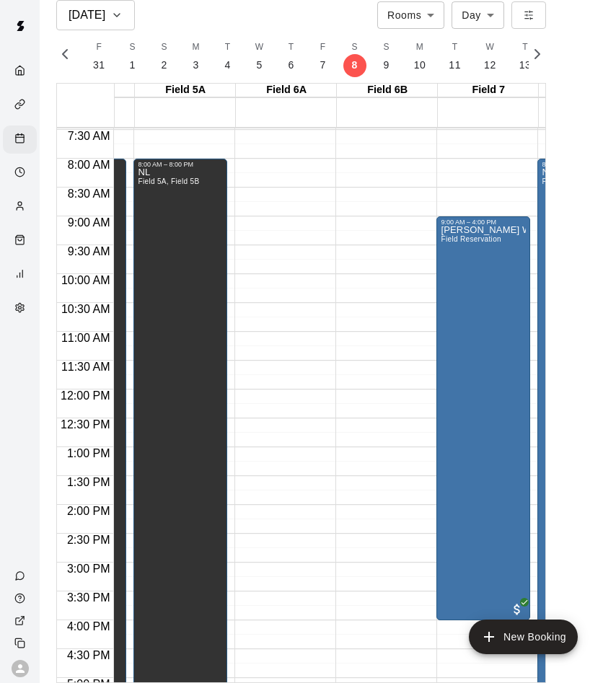  I want to click on button: W5, so click(260, 56).